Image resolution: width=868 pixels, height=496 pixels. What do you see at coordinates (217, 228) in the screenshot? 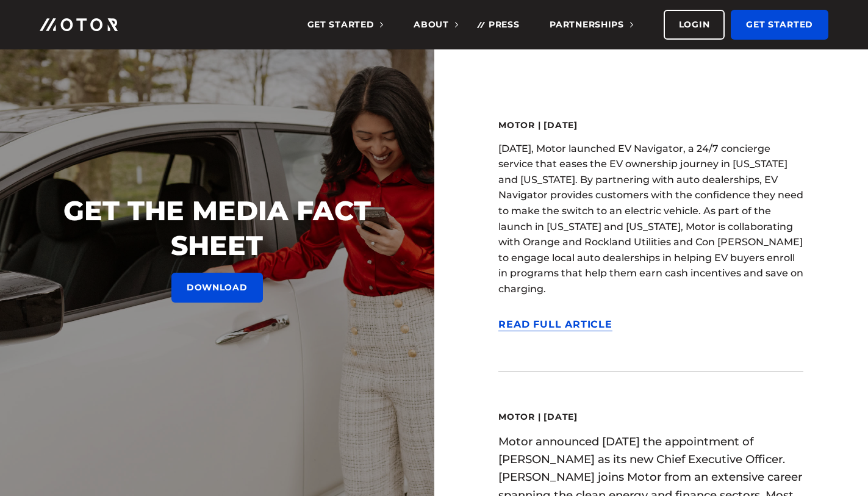
I see `div: GET THE MEDIA FACT SHEET` at bounding box center [217, 228].